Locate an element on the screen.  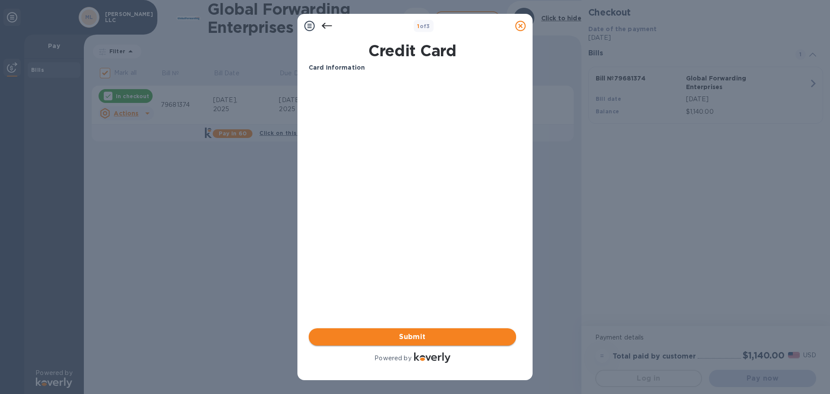
span: 1 is located at coordinates (418, 26).